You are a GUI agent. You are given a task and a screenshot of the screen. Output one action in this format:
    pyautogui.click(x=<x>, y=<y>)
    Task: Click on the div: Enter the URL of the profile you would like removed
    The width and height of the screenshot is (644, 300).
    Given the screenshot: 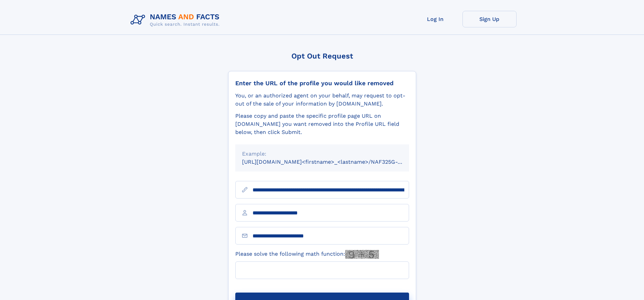 What is the action you would take?
    pyautogui.click(x=322, y=83)
    